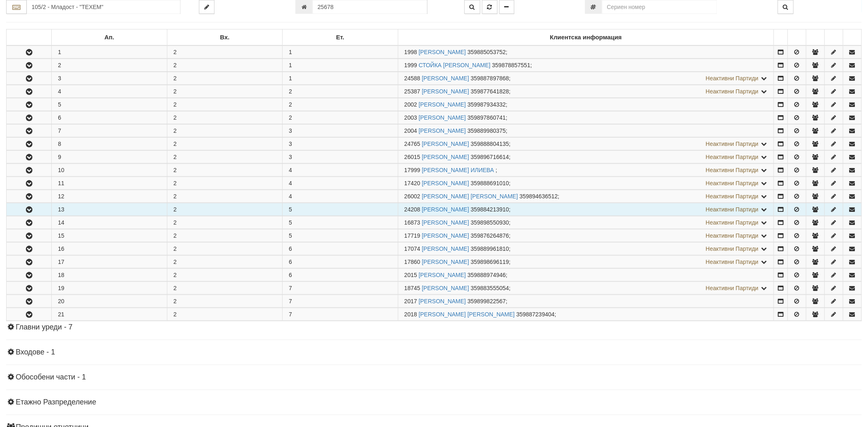 The height and width of the screenshot is (427, 868). What do you see at coordinates (434, 403) in the screenshot?
I see `h4: Етажно Разпределение` at bounding box center [434, 403].